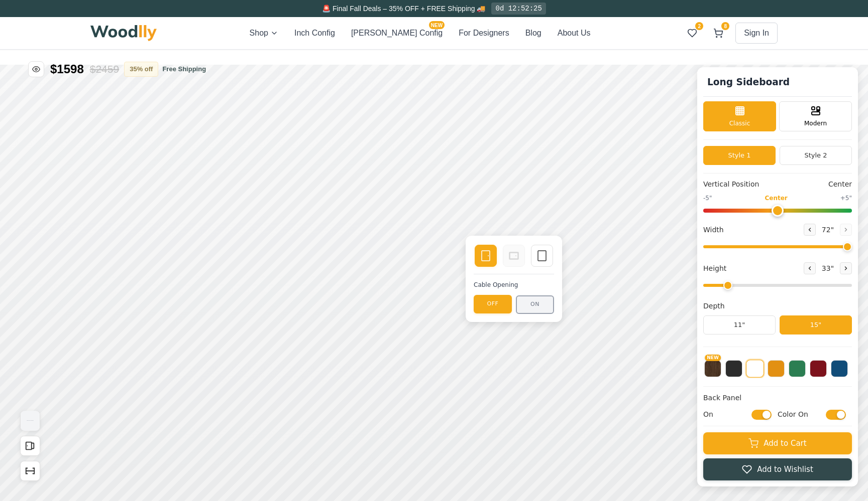  I want to click on button: ON, so click(535, 305).